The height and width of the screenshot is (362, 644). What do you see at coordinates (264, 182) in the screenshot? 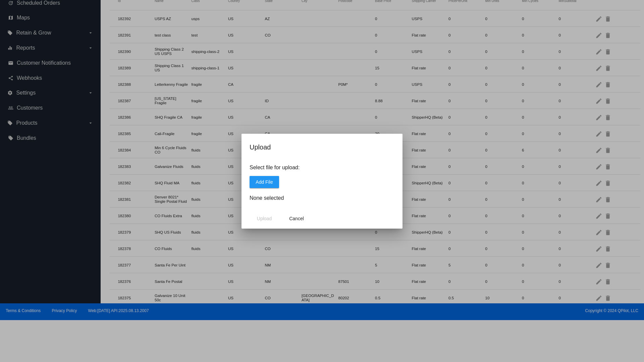
I see `button: Add File` at bounding box center [264, 182].